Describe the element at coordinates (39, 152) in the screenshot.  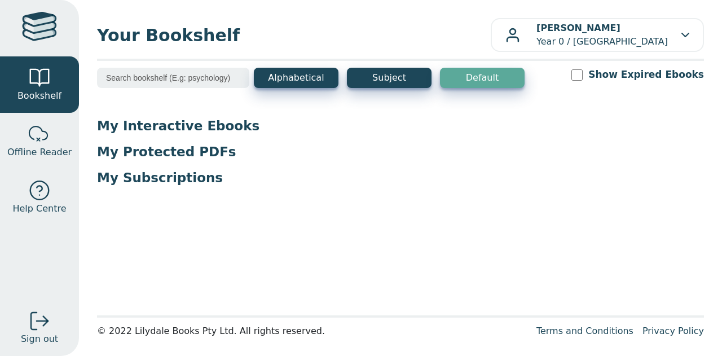
I see `span: Offline Reader` at that location.